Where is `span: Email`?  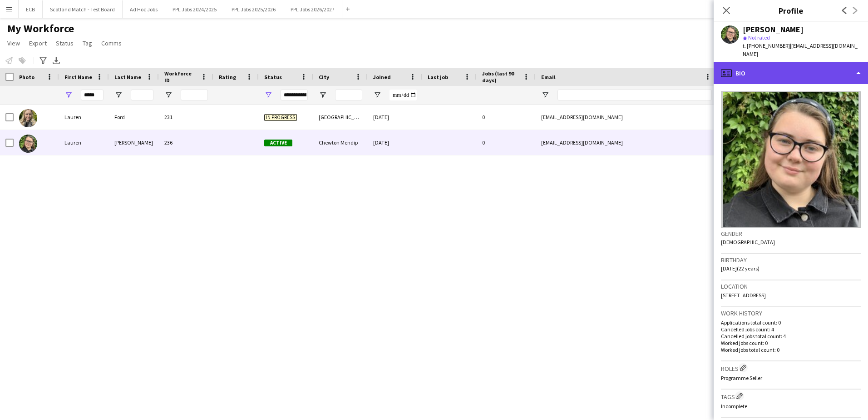 span: Email is located at coordinates (548, 76).